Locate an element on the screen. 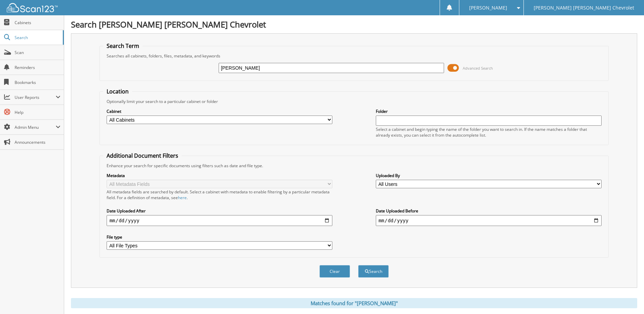  div: Chat Widget is located at coordinates (627, 297).